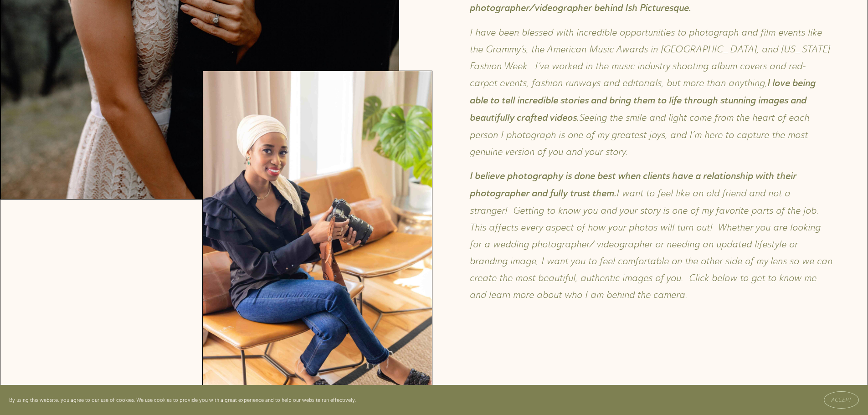 This screenshot has height=415, width=868. What do you see at coordinates (841, 400) in the screenshot?
I see `span: Accept` at bounding box center [841, 400].